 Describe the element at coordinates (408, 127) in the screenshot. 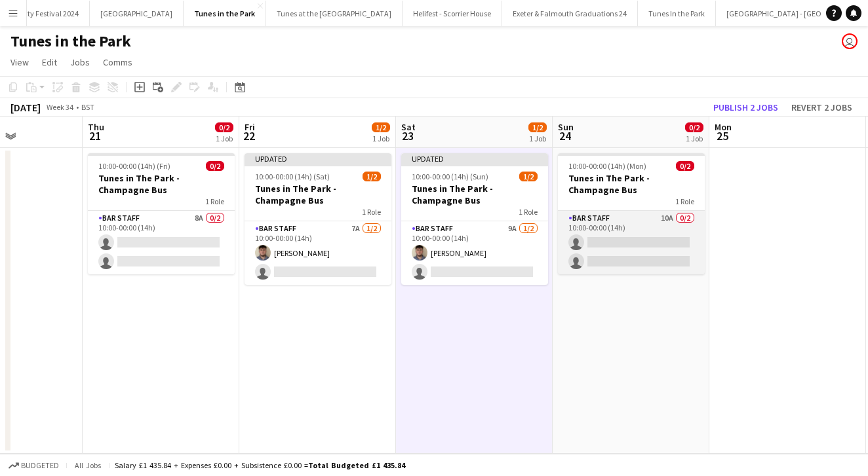

I see `span: Sat` at that location.